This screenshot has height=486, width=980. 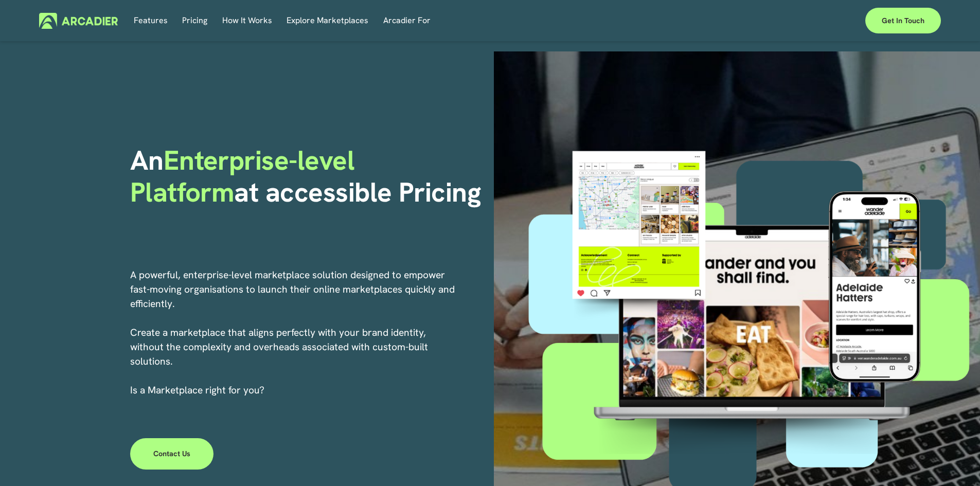 What do you see at coordinates (293, 332) in the screenshot?
I see `p: A powerful, enterprise-level marketplace solution designed to empower fast-moving organisations t...` at bounding box center [293, 332].